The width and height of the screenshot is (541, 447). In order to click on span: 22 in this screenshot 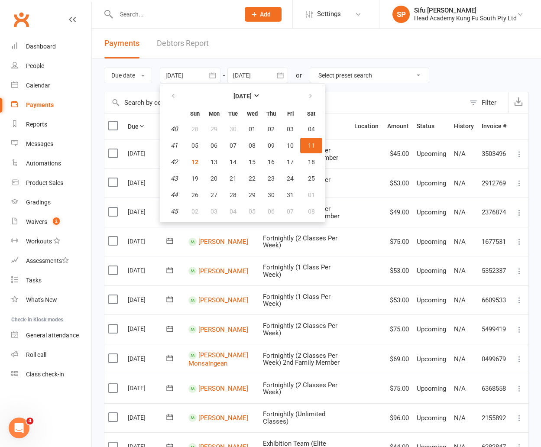, I will do `click(252, 178)`.